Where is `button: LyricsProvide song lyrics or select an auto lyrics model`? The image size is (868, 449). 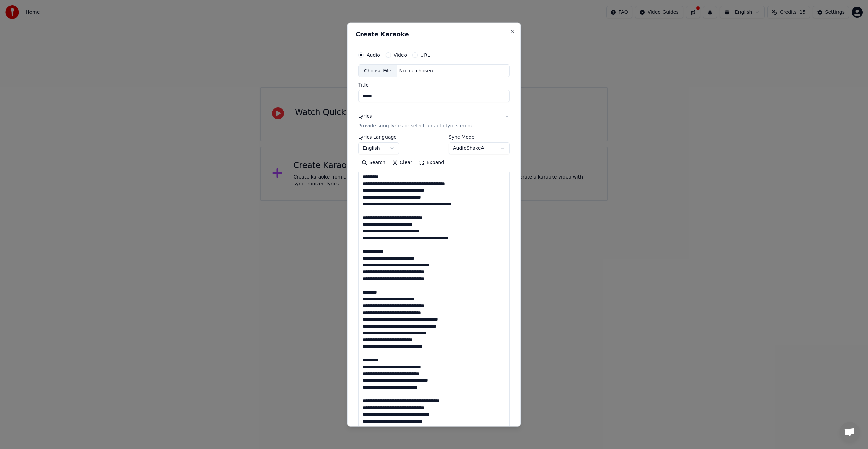 button: LyricsProvide song lyrics or select an auto lyrics model is located at coordinates (434, 121).